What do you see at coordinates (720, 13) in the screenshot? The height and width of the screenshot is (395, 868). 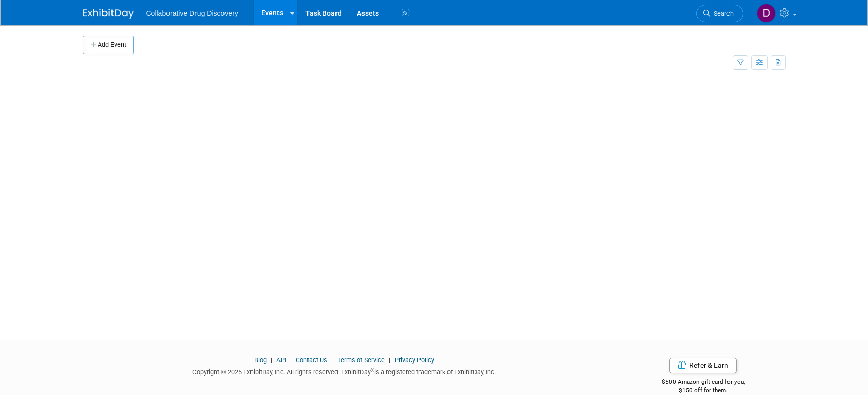 I see `a: Search` at bounding box center [720, 13].